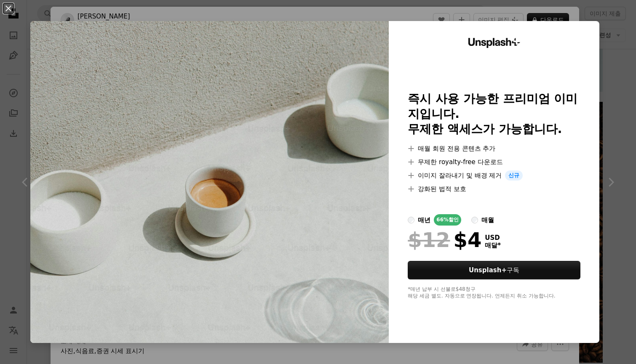 This screenshot has height=364, width=636. I want to click on div: 매월, so click(487, 220).